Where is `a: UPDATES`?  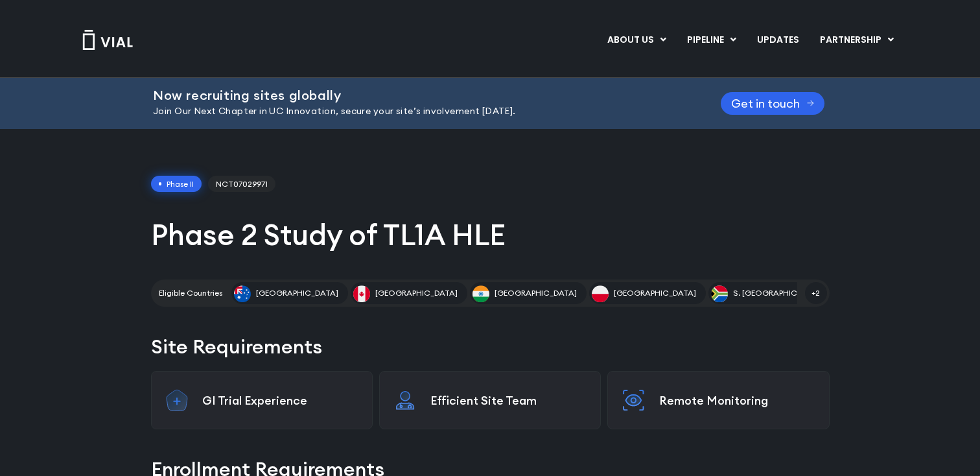 a: UPDATES is located at coordinates (777, 40).